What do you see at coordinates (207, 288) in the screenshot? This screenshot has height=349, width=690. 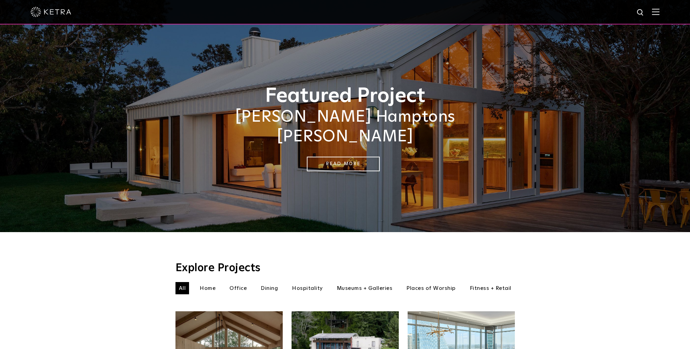 I see `li: Home` at bounding box center [207, 288].